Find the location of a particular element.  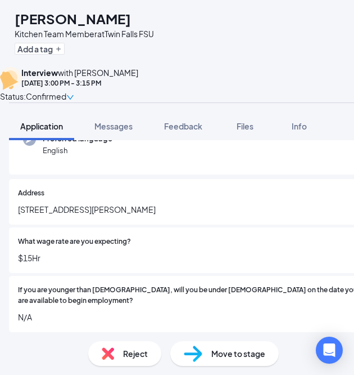

span: Info is located at coordinates (299, 126).